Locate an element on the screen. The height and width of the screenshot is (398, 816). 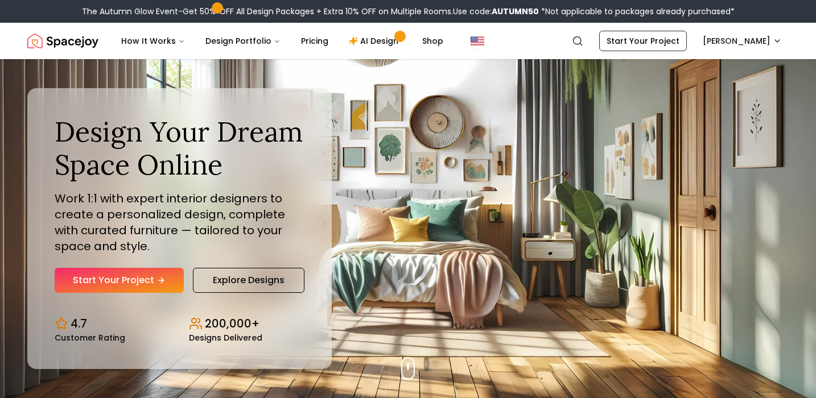
nav: Main is located at coordinates (282, 41).